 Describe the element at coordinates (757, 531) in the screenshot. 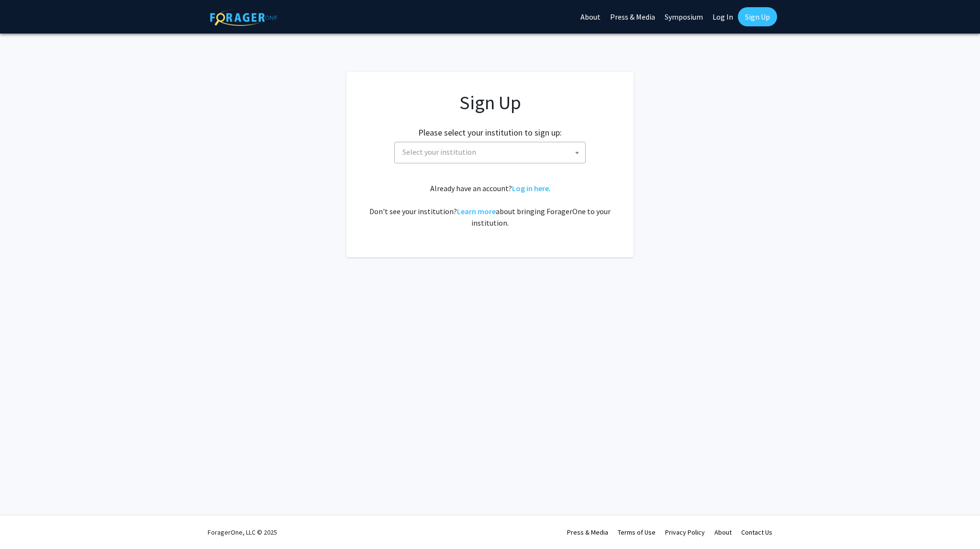

I see `a: Contact Us` at that location.